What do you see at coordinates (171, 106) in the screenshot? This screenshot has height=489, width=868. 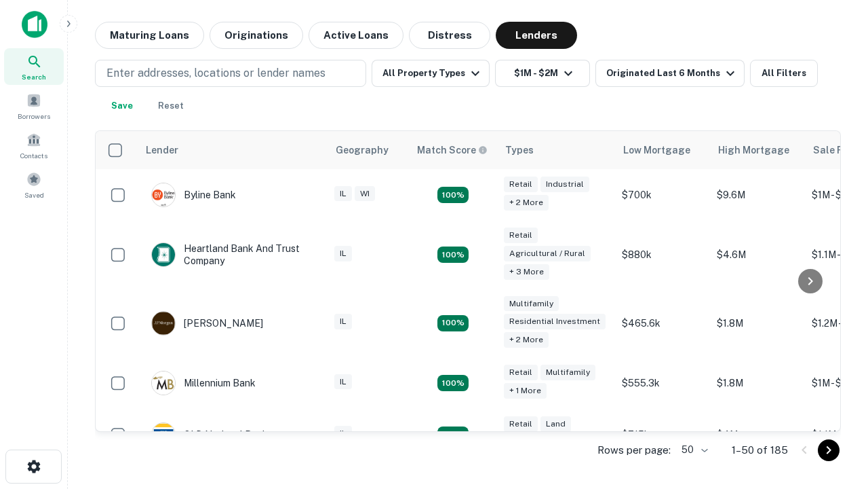 I see `button: Reset` at bounding box center [171, 106].